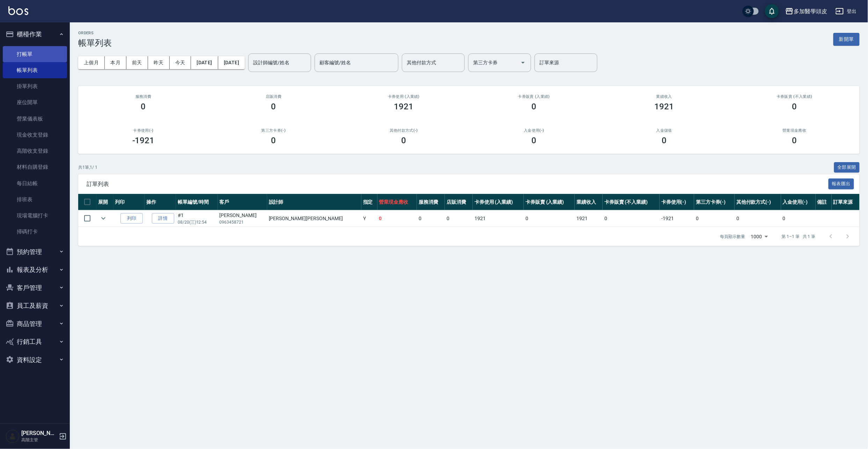 Image resolution: width=868 pixels, height=449 pixels. What do you see at coordinates (35, 270) in the screenshot?
I see `button: 報表及分析` at bounding box center [35, 270].